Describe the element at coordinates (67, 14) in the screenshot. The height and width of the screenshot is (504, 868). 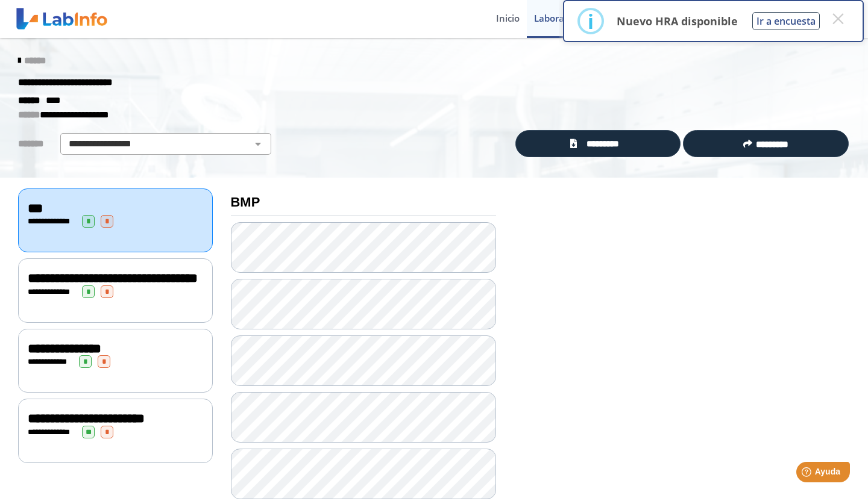
I see `span: Ayuda` at that location.